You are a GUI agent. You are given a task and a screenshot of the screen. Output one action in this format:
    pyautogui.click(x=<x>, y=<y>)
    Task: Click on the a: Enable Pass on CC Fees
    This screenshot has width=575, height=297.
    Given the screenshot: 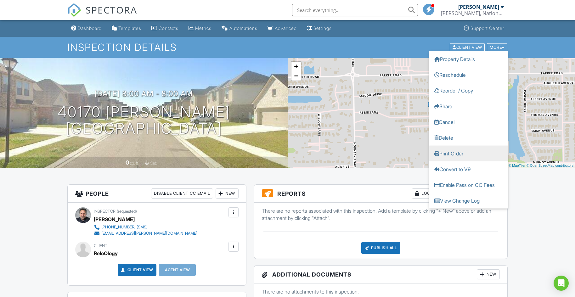 What is the action you would take?
    pyautogui.click(x=469, y=185)
    